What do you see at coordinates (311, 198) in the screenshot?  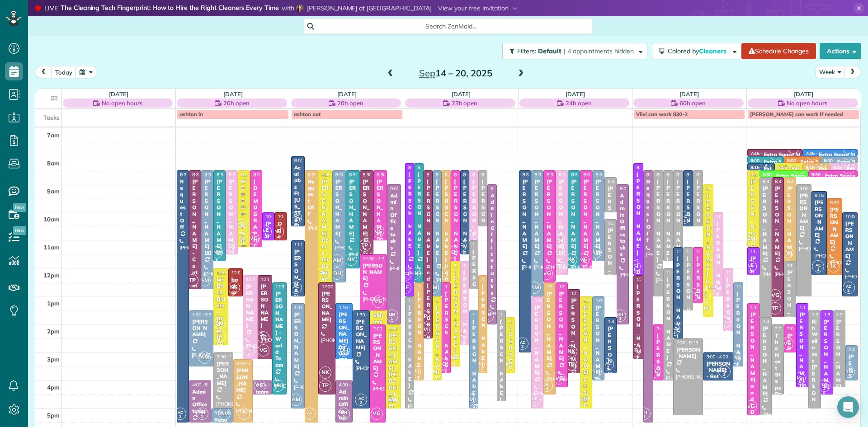 I see `div: Request Off` at bounding box center [311, 198].